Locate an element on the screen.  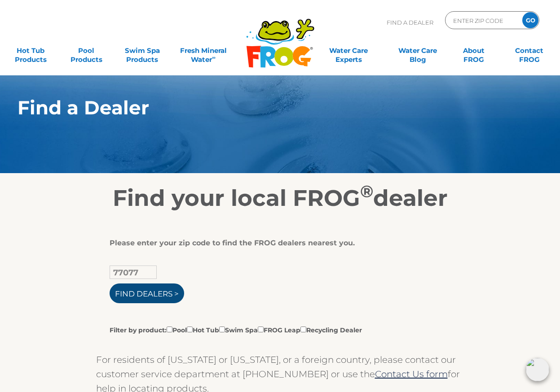
input: Find Dealers > is located at coordinates (147, 294).